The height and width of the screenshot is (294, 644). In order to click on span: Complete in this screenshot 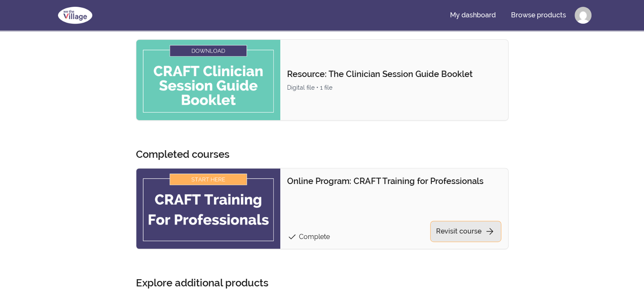, I will do `click(314, 236)`.